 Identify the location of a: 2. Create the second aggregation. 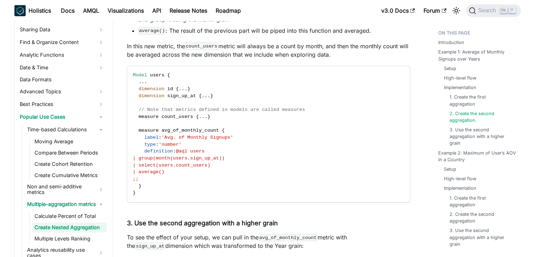
(480, 217).